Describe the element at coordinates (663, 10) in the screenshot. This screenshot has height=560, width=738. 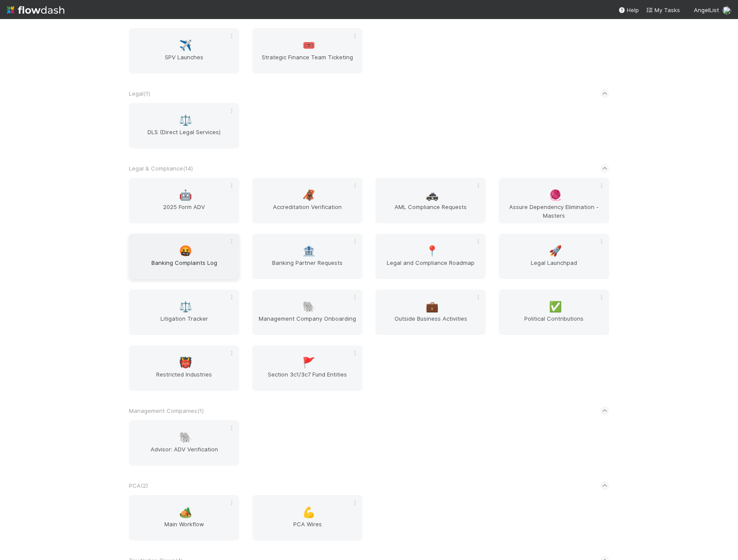
I see `a: My Tasks` at that location.